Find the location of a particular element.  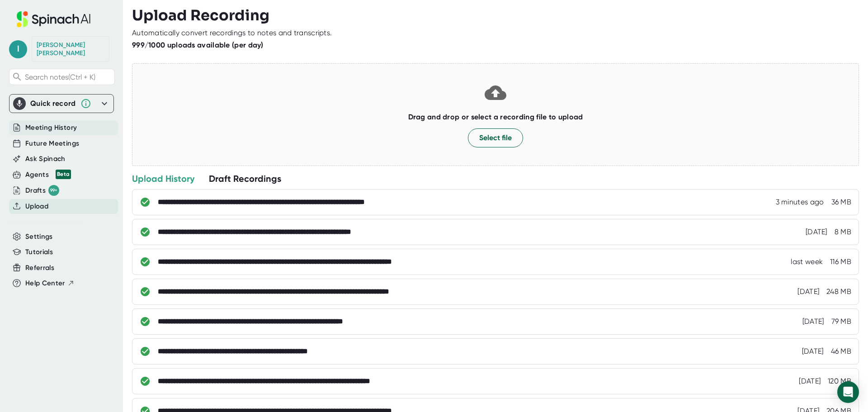

div: Drafts is located at coordinates (42, 190).